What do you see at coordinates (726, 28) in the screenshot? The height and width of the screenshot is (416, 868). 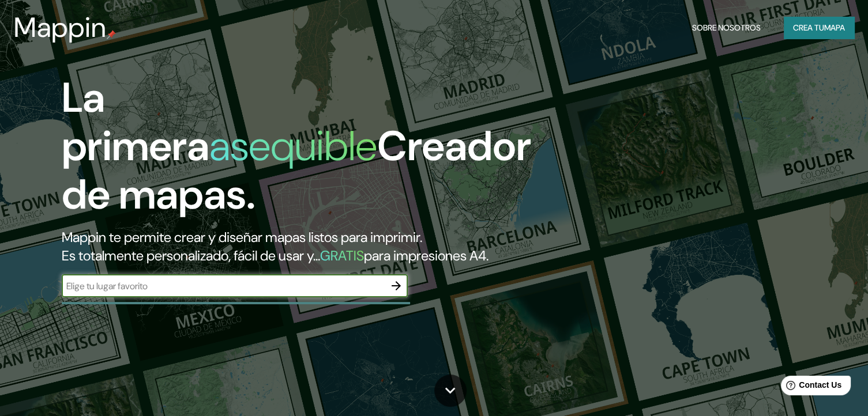 I see `font: Sobre nosotros` at bounding box center [726, 28].